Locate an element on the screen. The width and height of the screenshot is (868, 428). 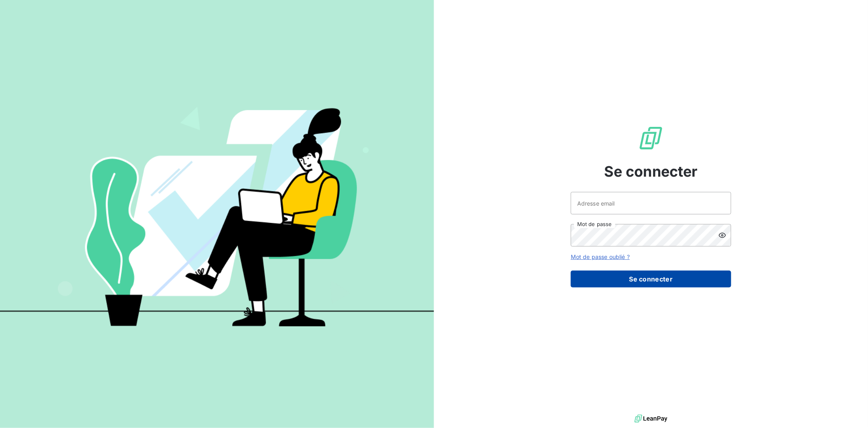
a: Mot de passe oublié ? is located at coordinates (600, 256).